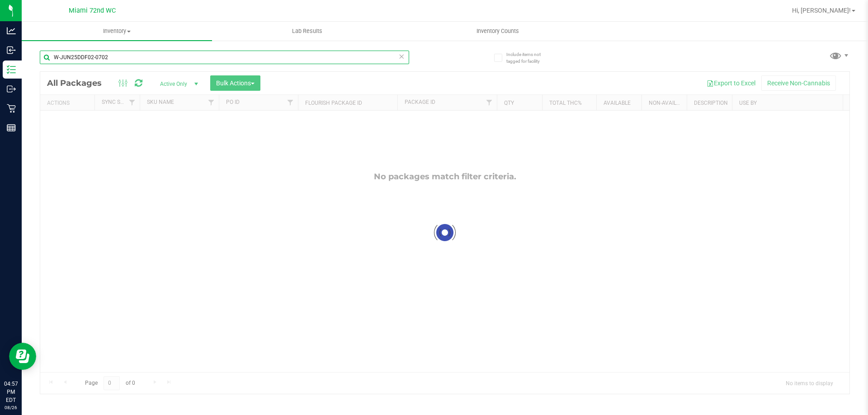 This screenshot has height=415, width=868. Describe the element at coordinates (11, 69) in the screenshot. I see `inline-svg: Inventory` at that location.